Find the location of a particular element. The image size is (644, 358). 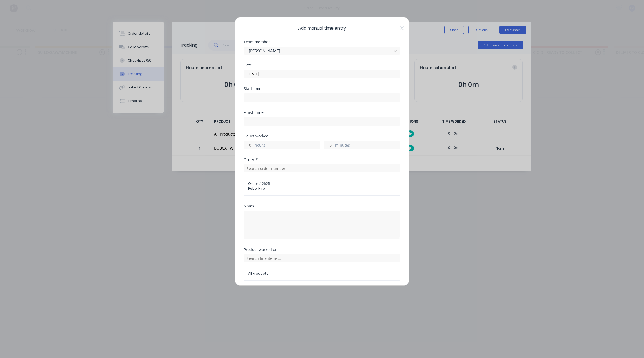

input: Search line items... is located at coordinates (322, 258).